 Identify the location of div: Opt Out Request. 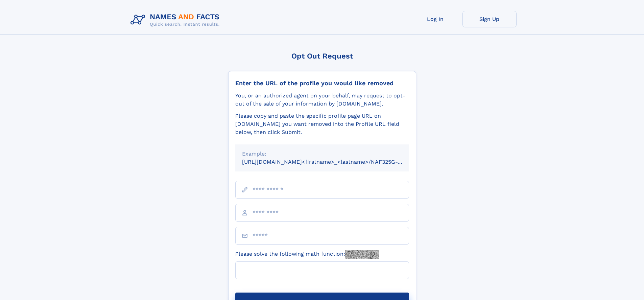
(322, 56).